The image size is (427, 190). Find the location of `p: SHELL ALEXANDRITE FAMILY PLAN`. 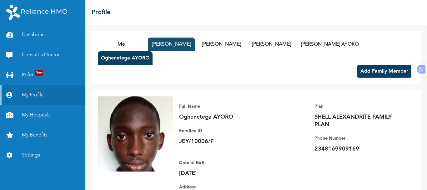

p: SHELL ALEXANDRITE FAMILY PLAN is located at coordinates (359, 121).